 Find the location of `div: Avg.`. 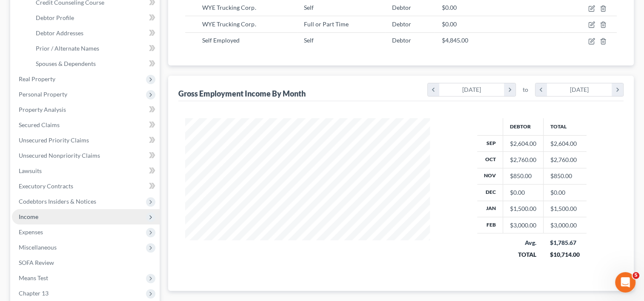

div: Avg. is located at coordinates (522, 242).